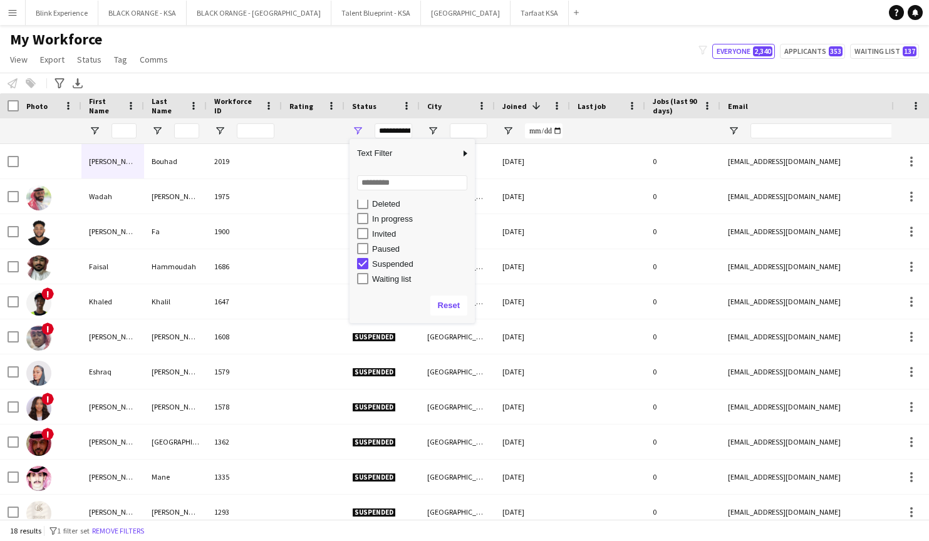 The width and height of the screenshot is (929, 541). I want to click on img: Wadah Al Yahyawi, so click(39, 198).